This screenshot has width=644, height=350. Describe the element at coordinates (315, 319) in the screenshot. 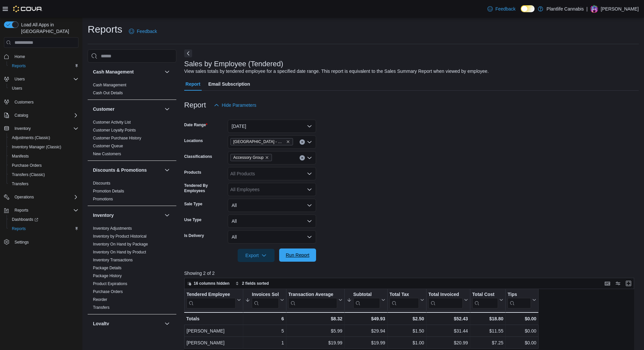

I see `div: $8.32` at that location.